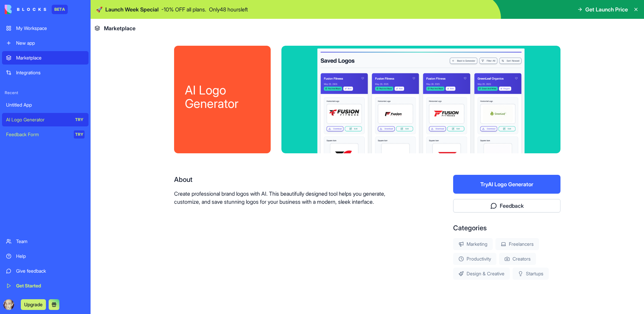 The image size is (644, 314). I want to click on div: Marketplace, so click(50, 58).